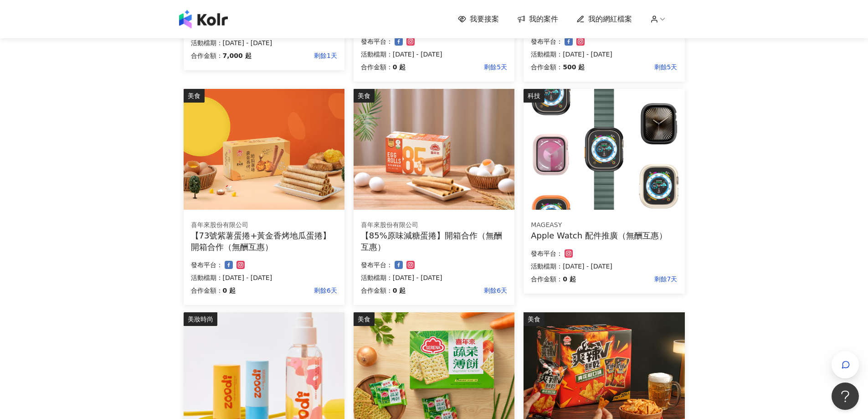 The width and height of the screenshot is (868, 419). Describe the element at coordinates (294, 56) in the screenshot. I see `p: 剩餘1天` at that location.